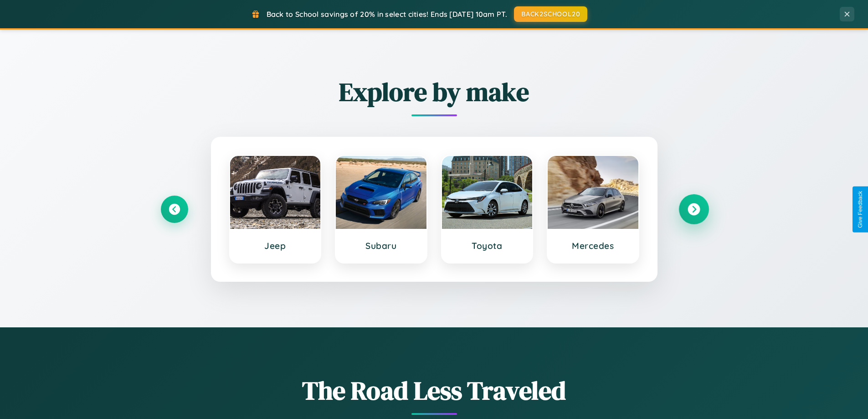 This screenshot has height=419, width=868. I want to click on h3: Jeep, so click(275, 246).